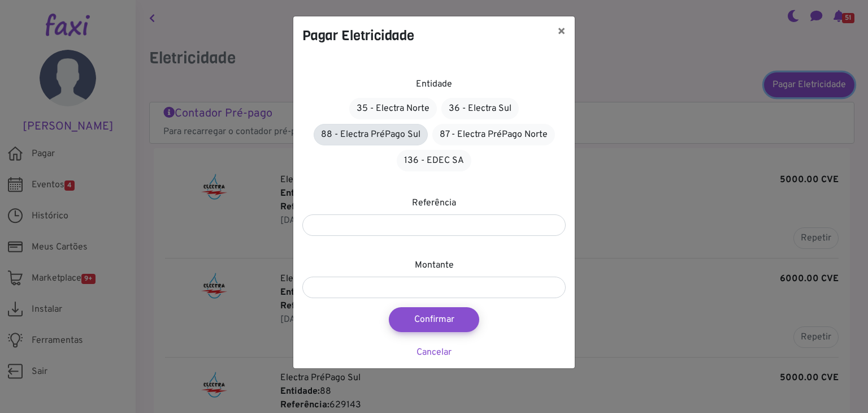  Describe the element at coordinates (393, 109) in the screenshot. I see `a: 35 - Electra Norte` at that location.